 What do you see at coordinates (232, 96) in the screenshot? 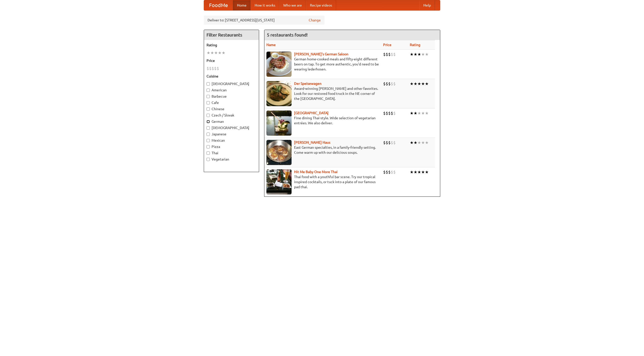
I see `label: Barbecue` at bounding box center [232, 96].